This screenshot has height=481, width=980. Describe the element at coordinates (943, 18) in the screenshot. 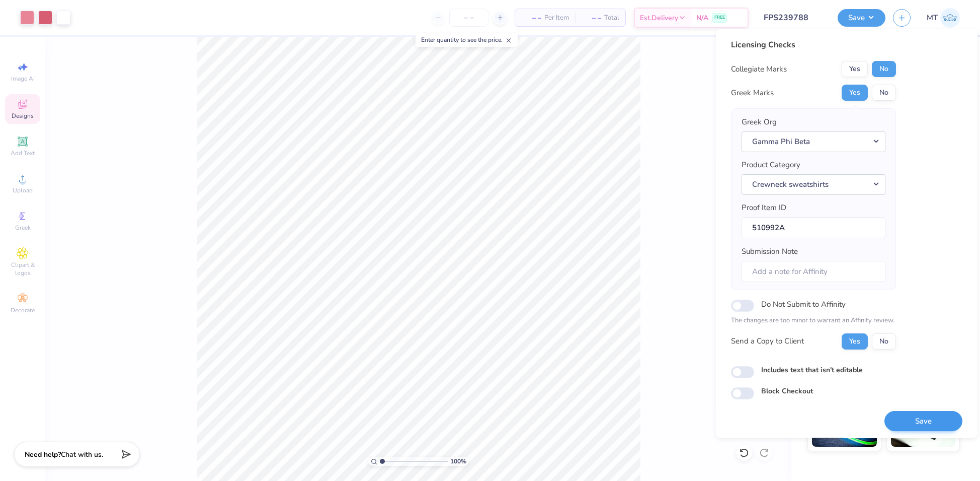

I see `a: MT` at that location.